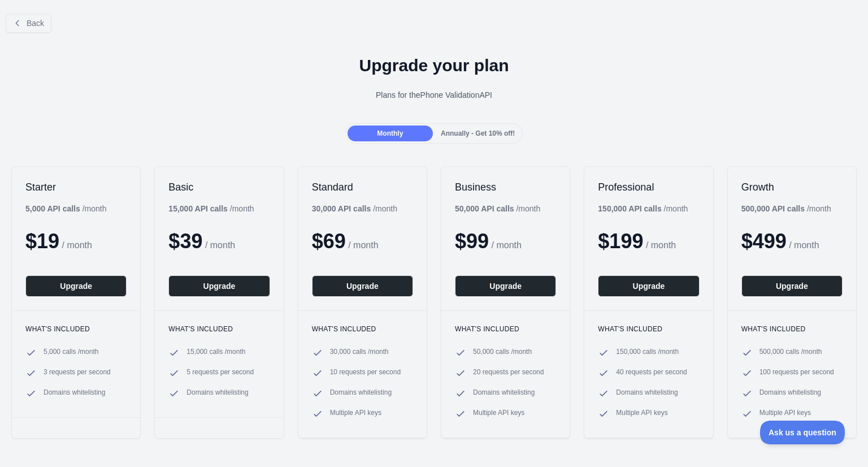  What do you see at coordinates (621, 241) in the screenshot?
I see `span: $ 199` at bounding box center [621, 241].